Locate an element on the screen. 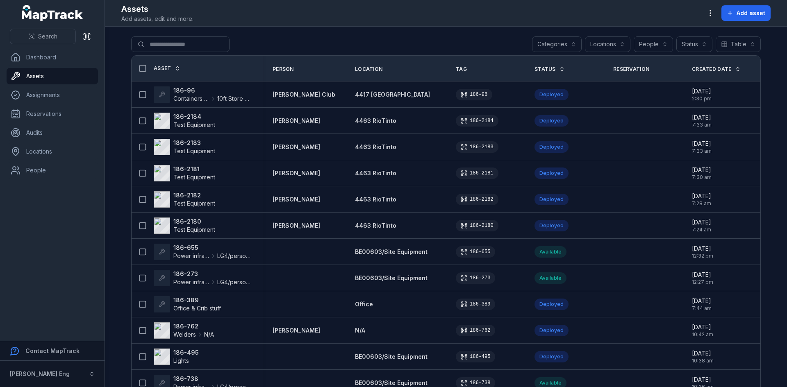 This screenshot has width=787, height=387. span: 10ft Store Container is located at coordinates (235, 99).